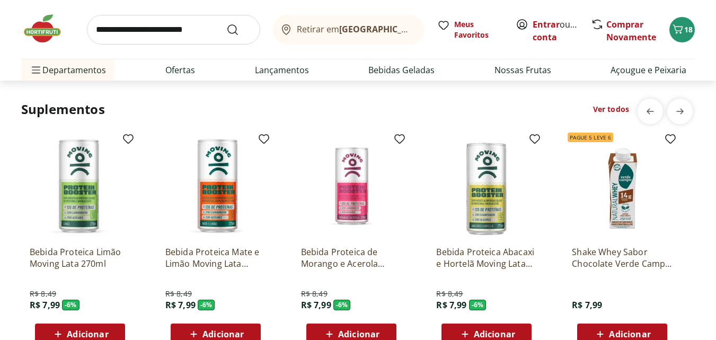 The width and height of the screenshot is (716, 340). I want to click on button: next, so click(680, 111).